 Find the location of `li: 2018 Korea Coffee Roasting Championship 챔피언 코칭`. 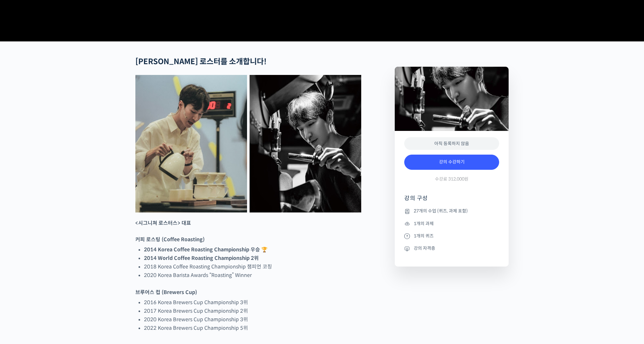

li: 2018 Korea Coffee Roasting Championship 챔피언 코칭 is located at coordinates (252, 266).